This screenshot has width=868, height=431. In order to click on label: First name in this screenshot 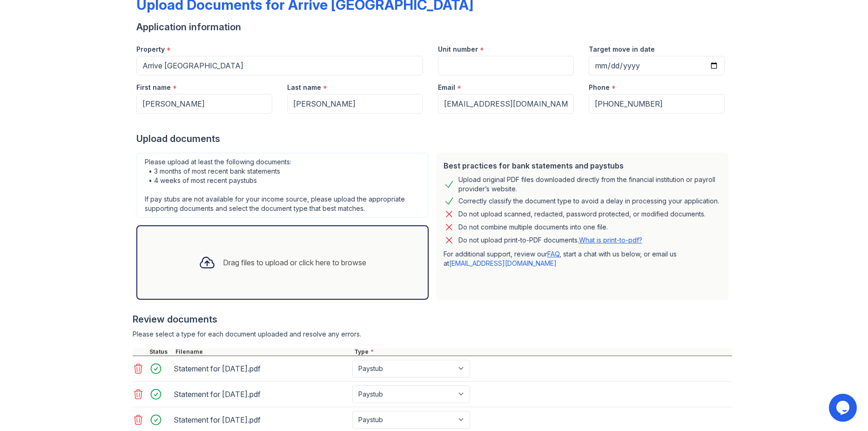, I will do `click(153, 88)`.